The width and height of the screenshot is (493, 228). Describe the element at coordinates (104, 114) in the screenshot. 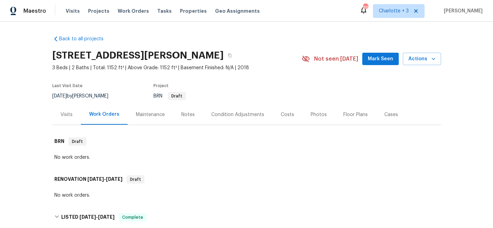

I see `div: Work Orders` at that location.